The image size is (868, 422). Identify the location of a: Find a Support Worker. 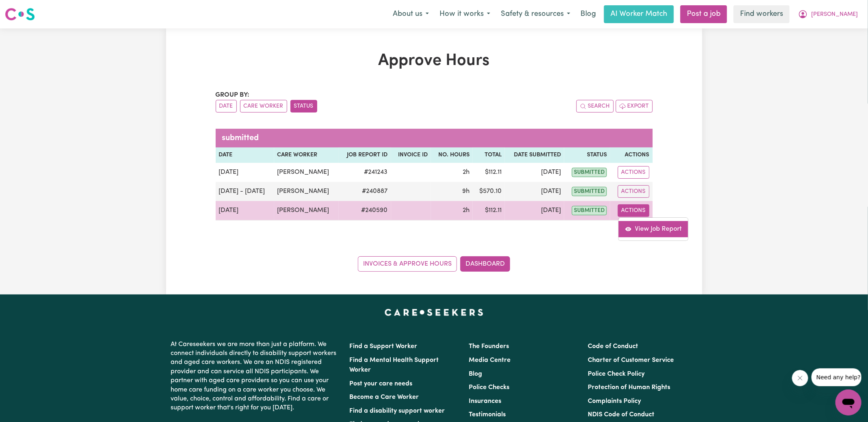
(384, 347).